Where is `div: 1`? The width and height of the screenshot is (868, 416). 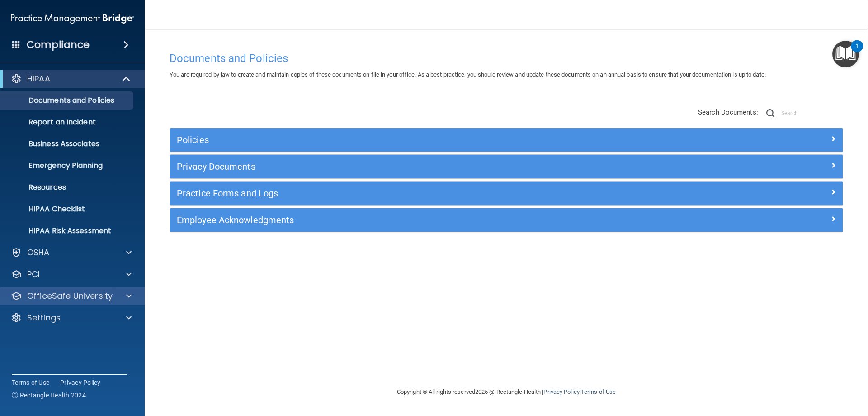 div: 1 is located at coordinates (856, 52).